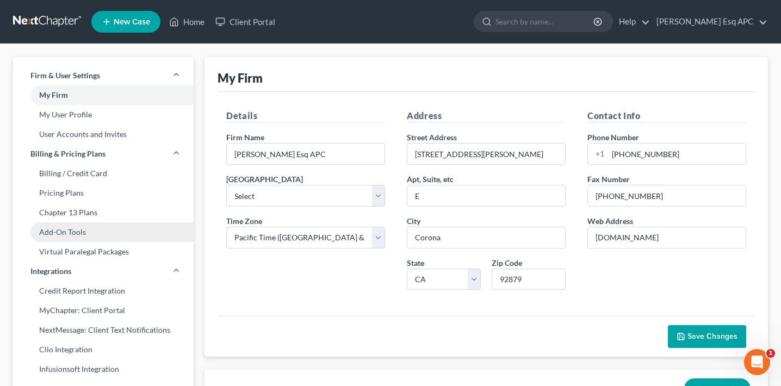 Image resolution: width=781 pixels, height=386 pixels. I want to click on label: City, so click(413, 221).